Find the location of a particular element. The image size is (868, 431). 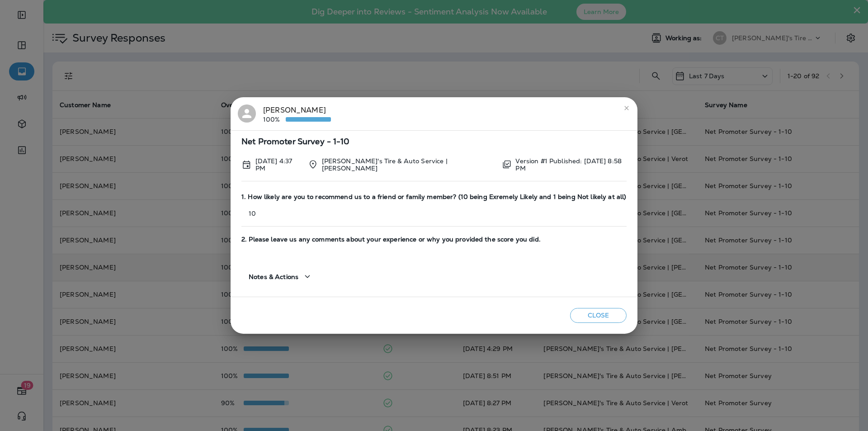

span: Notes & Actions is located at coordinates (273, 277).